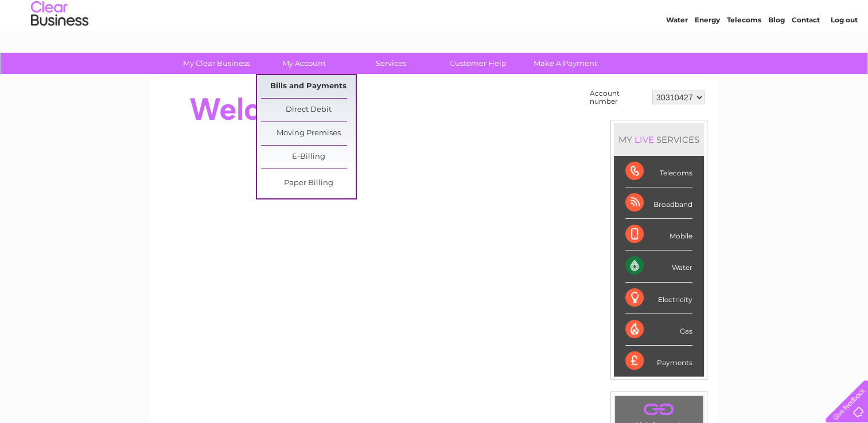  I want to click on a: Services, so click(391, 63).